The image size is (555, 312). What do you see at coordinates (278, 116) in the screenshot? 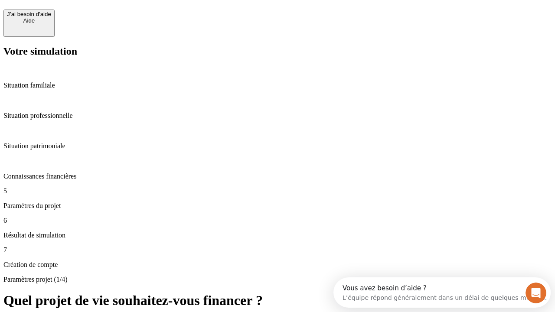
I see `p: Situation professionnelle` at bounding box center [278, 116].